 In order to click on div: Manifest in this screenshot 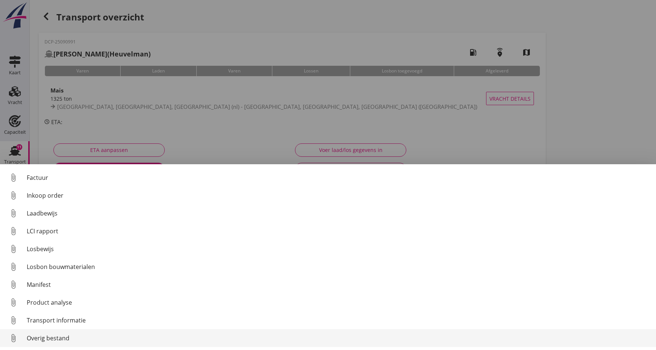, I will do `click(339, 284)`.